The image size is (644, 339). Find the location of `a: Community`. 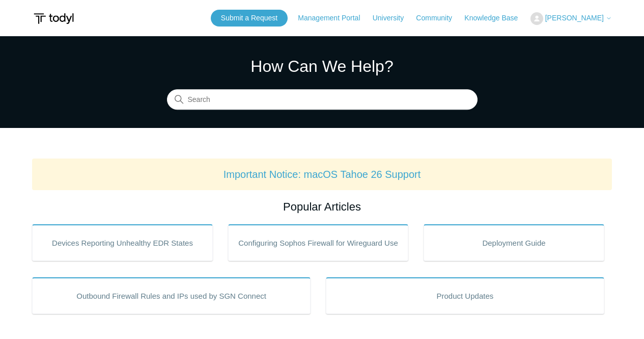

a: Community is located at coordinates (439, 18).